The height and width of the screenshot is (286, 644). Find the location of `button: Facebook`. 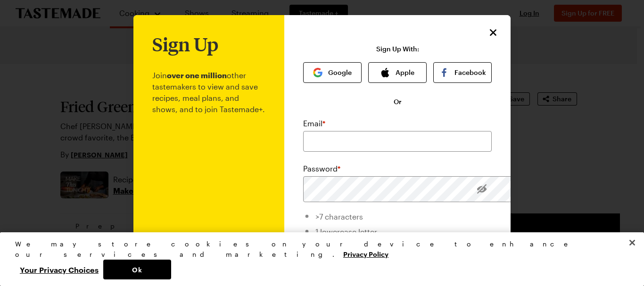

button: Facebook is located at coordinates (463, 73).